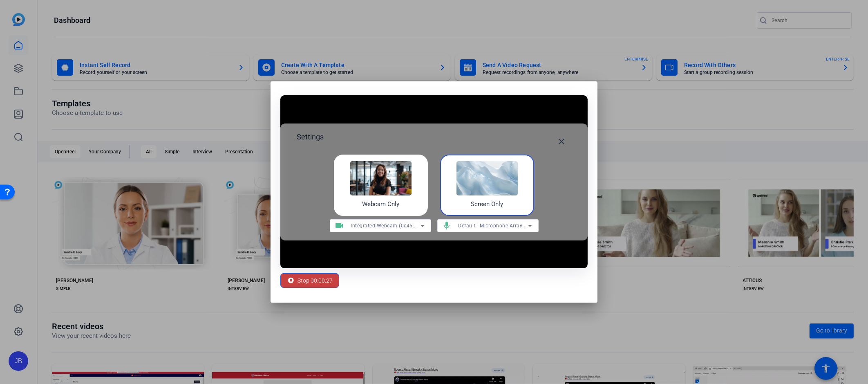 The image size is (868, 384). What do you see at coordinates (381, 178) in the screenshot?
I see `img: self-record-webcam.png` at bounding box center [381, 178].